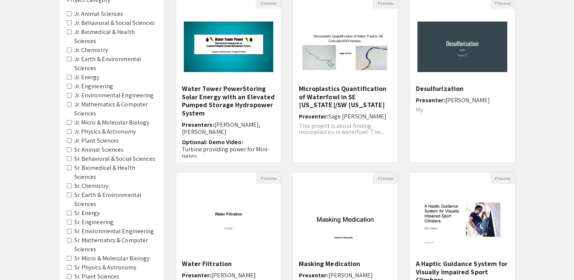 This screenshot has height=280, width=574. What do you see at coordinates (99, 14) in the screenshot?
I see `label: Jr. Animal Sciences` at bounding box center [99, 14].